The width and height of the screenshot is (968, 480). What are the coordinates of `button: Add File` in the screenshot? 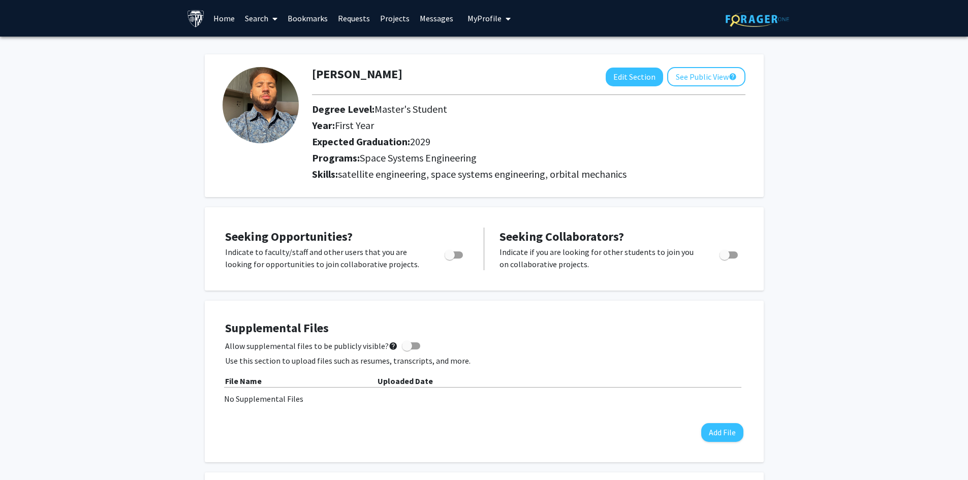 It's located at (722, 432).